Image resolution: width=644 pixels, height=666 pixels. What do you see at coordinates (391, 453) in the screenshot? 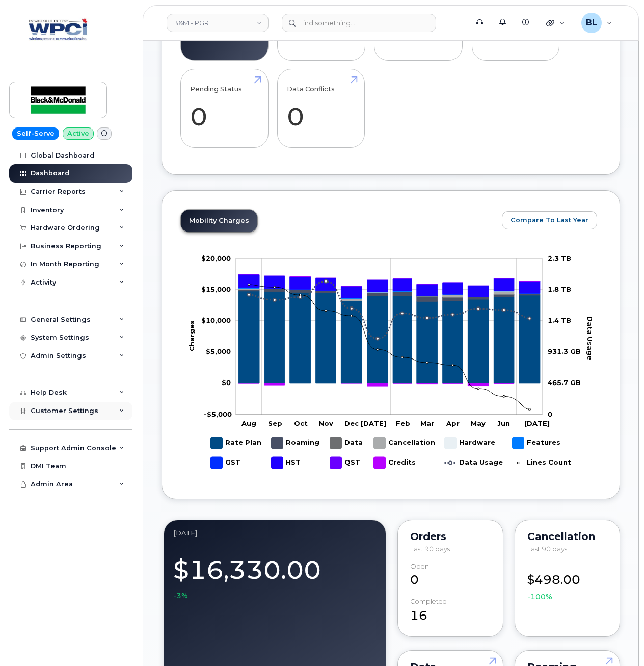
I see `g: Legend` at bounding box center [391, 453].